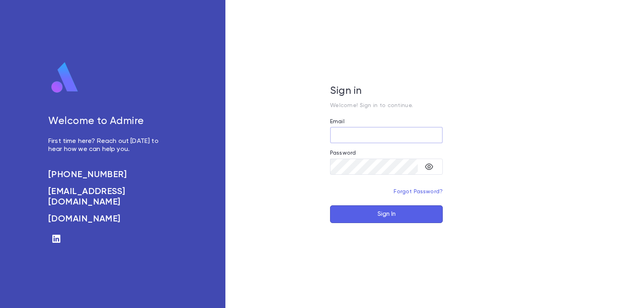 The image size is (644, 308). I want to click on button: Sign In, so click(387, 214).